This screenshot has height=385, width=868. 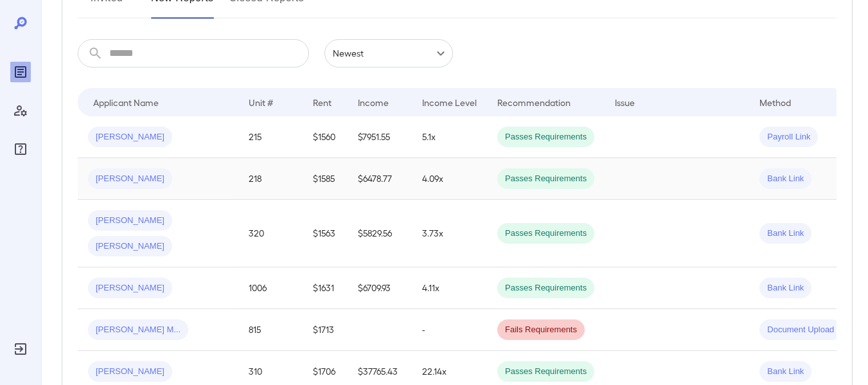 What do you see at coordinates (373, 102) in the screenshot?
I see `div: Income` at bounding box center [373, 102].